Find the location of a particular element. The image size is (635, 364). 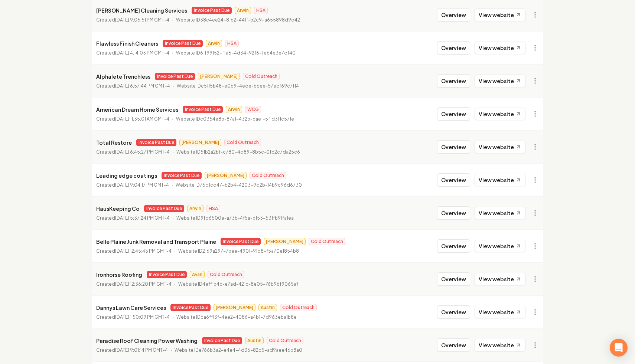

p: Website ID ca6ff13f-4ee2-4086-a4b1-7d963eba1b8e is located at coordinates (237, 317).